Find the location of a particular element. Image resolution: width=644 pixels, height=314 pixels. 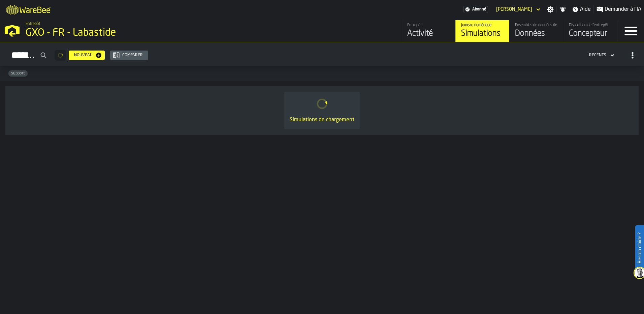

div: Activité is located at coordinates (428, 34).